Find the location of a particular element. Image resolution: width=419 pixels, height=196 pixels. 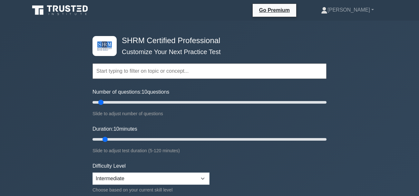

label: Number of questions: questions is located at coordinates (131, 92).